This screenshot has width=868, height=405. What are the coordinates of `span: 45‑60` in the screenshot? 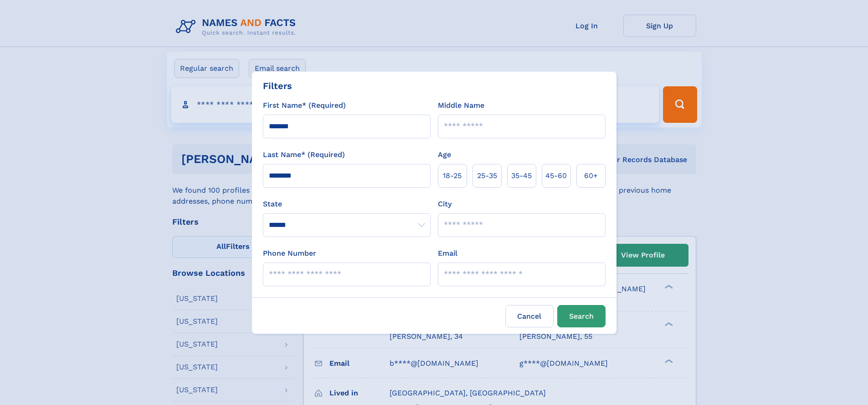 It's located at (556, 176).